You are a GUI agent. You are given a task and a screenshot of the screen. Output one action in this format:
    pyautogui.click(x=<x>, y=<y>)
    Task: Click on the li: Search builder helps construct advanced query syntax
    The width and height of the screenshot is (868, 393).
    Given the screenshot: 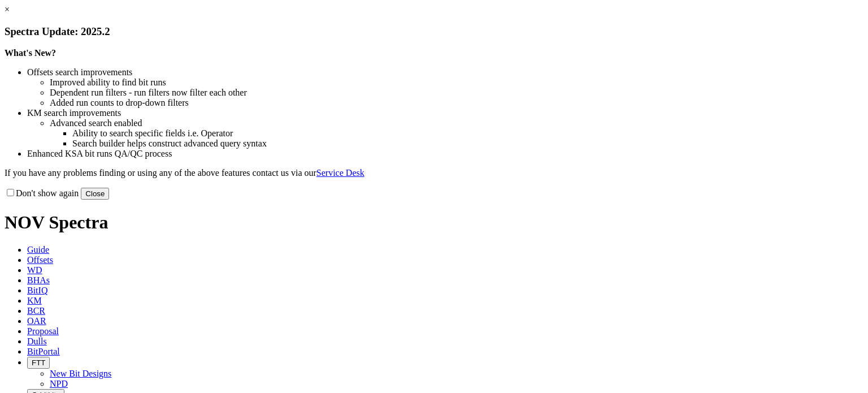 What is the action you would take?
    pyautogui.click(x=467, y=143)
    